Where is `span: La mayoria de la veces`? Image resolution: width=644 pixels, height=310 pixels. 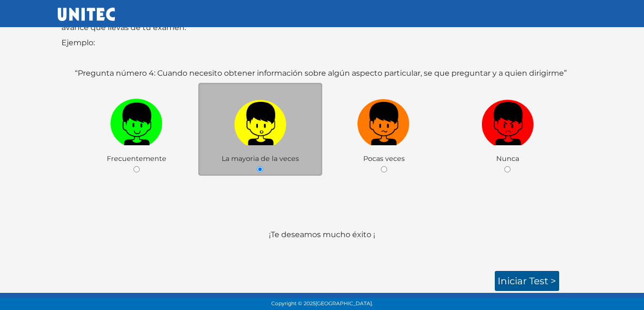 span: La mayoria de la veces is located at coordinates (260, 159).